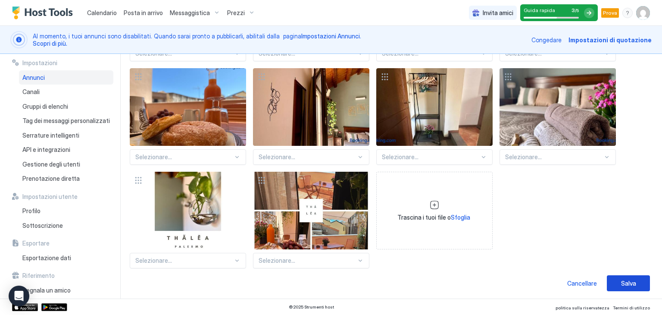 This screenshot has height=315, width=662. What do you see at coordinates (643, 13) in the screenshot?
I see `div: Profilo utente` at bounding box center [643, 13].